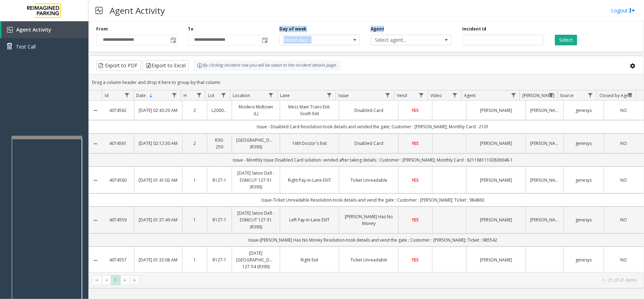  What do you see at coordinates (106, 95) in the screenshot?
I see `span: Id` at bounding box center [106, 95].